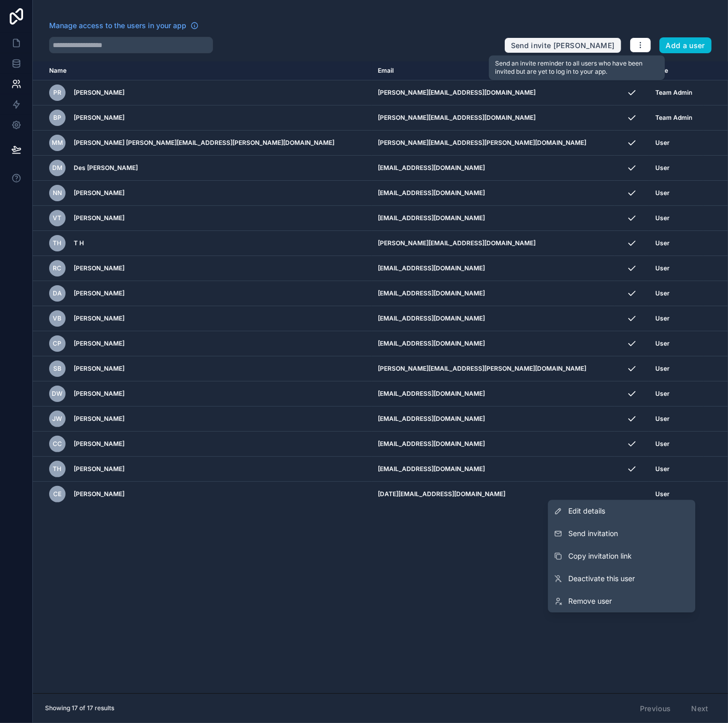 This screenshot has width=728, height=723. I want to click on span: CP, so click(57, 344).